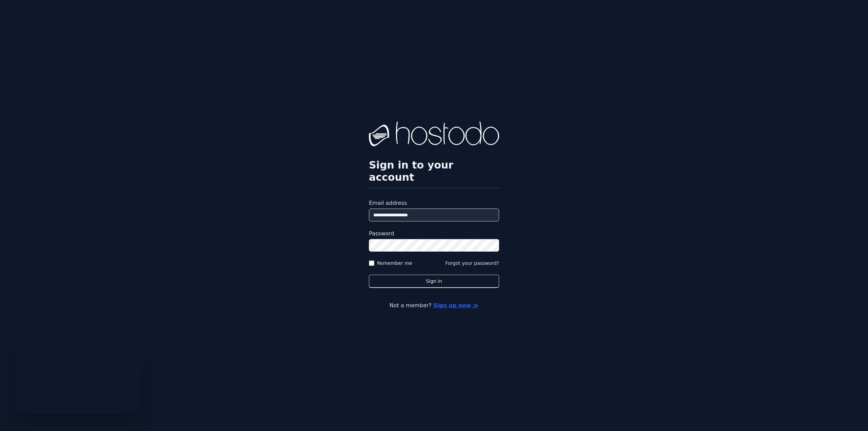 The height and width of the screenshot is (431, 868). I want to click on p: Not a member?, so click(434, 306).